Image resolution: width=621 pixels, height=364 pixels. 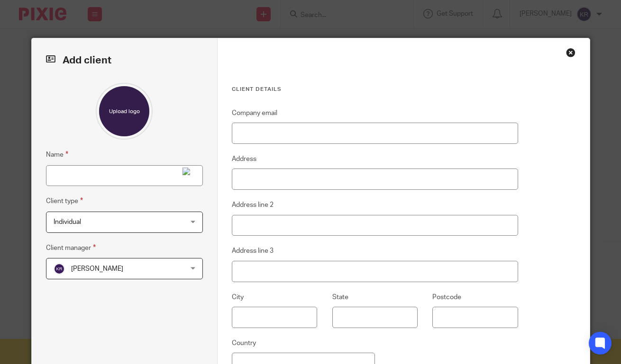 What do you see at coordinates (244, 159) in the screenshot?
I see `label: Address` at bounding box center [244, 159].